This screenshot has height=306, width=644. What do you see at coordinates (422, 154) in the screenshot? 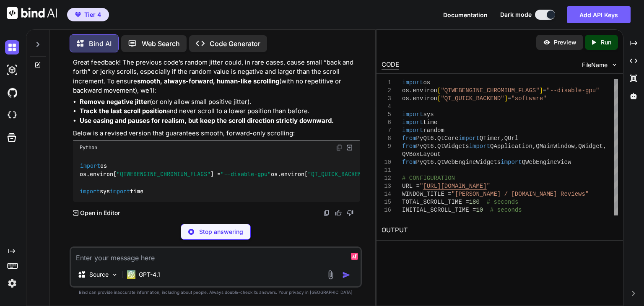
I see `span: QVBoxLayout` at bounding box center [422, 154].